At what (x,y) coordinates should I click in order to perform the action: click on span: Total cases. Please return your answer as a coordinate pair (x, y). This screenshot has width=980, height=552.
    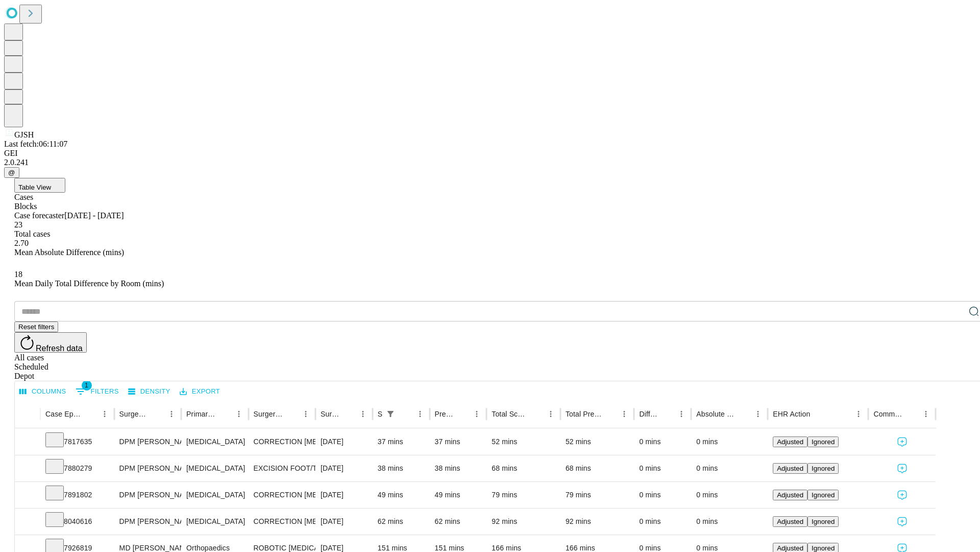
    Looking at the image, I should click on (32, 233).